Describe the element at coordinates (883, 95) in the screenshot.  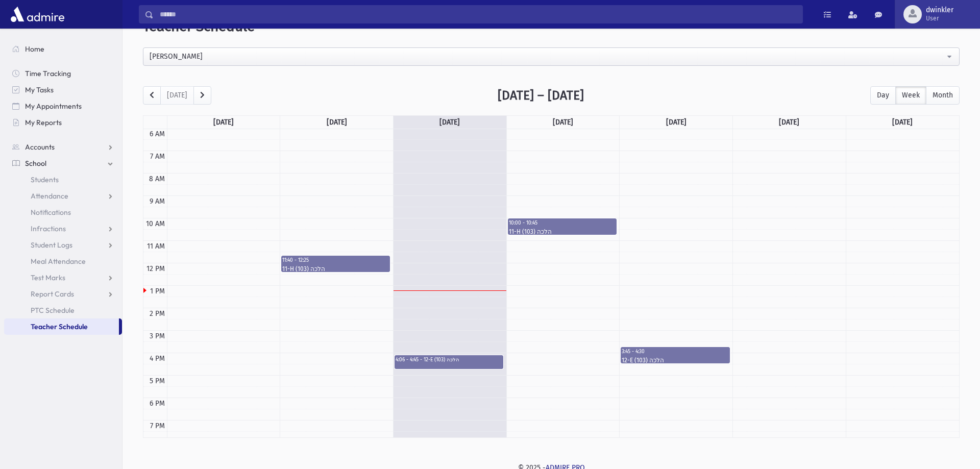
I see `button: Day` at that location.